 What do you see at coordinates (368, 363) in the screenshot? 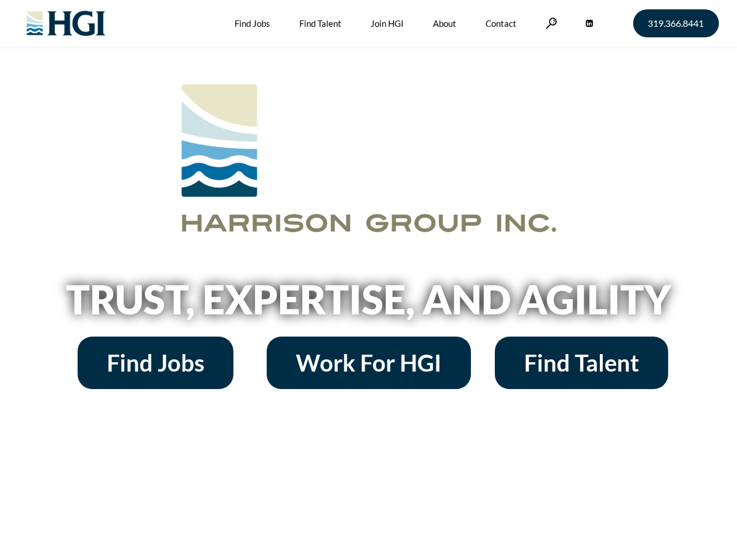
I see `span: Work For HGI` at bounding box center [368, 363].